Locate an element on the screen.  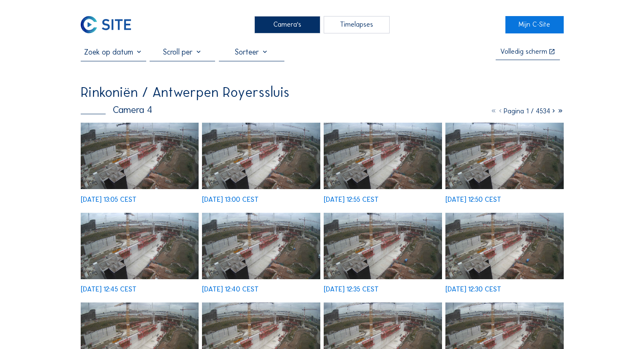
img: image_53625675 is located at coordinates (505, 156).